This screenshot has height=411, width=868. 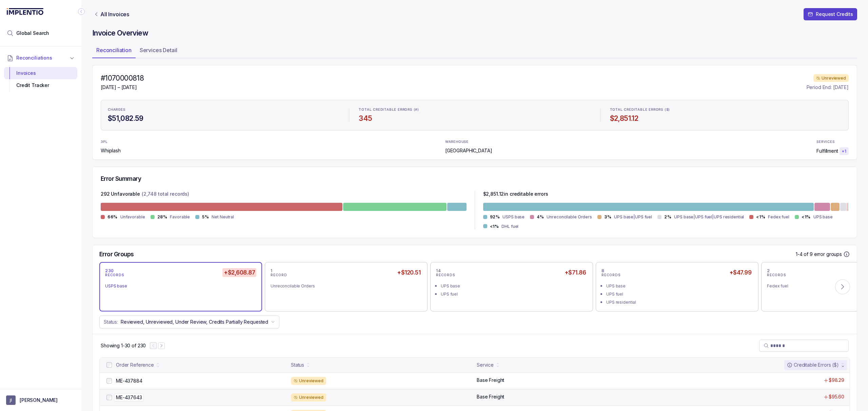 What do you see at coordinates (510, 227) in the screenshot?
I see `p: DHL fuel` at bounding box center [510, 227].